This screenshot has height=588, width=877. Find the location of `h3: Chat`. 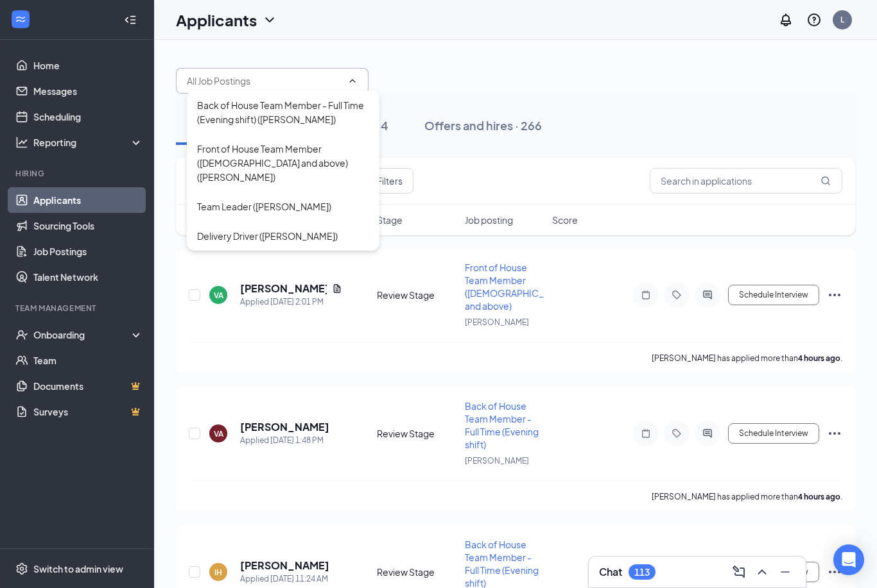

h3: Chat is located at coordinates (611, 572).